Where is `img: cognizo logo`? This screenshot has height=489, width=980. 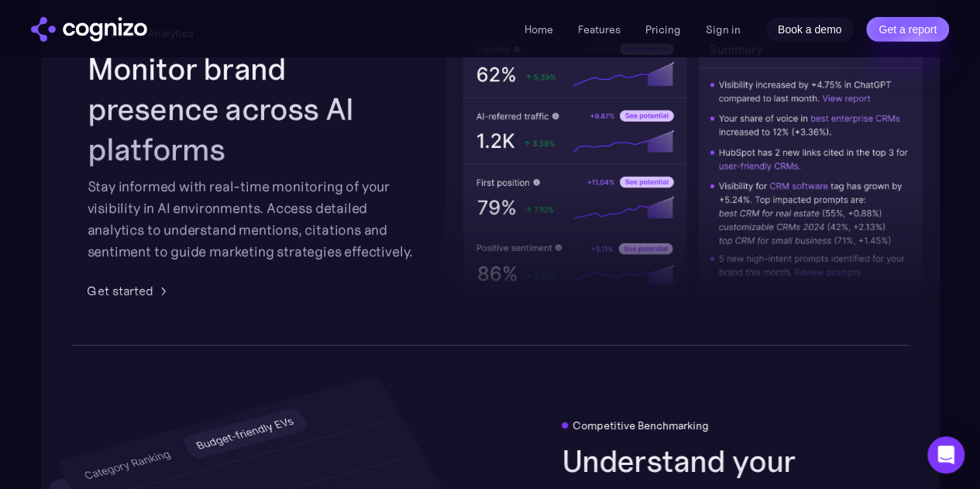
img: cognizo logo is located at coordinates (89, 29).